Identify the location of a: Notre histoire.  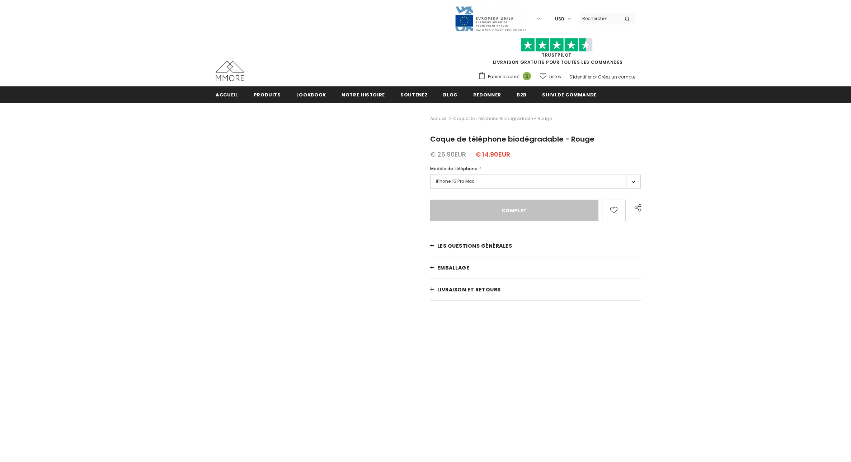
(363, 94).